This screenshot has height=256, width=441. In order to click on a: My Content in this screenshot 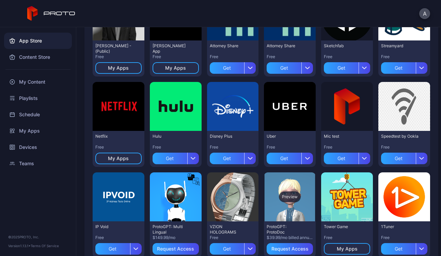, I will do `click(38, 82)`.